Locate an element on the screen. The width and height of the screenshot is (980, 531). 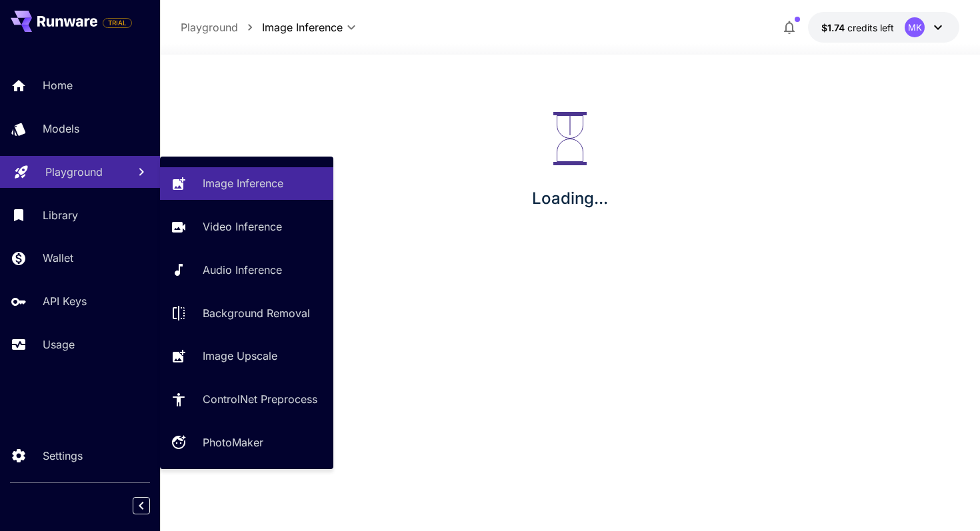
a: Audio Inference is located at coordinates (247, 270).